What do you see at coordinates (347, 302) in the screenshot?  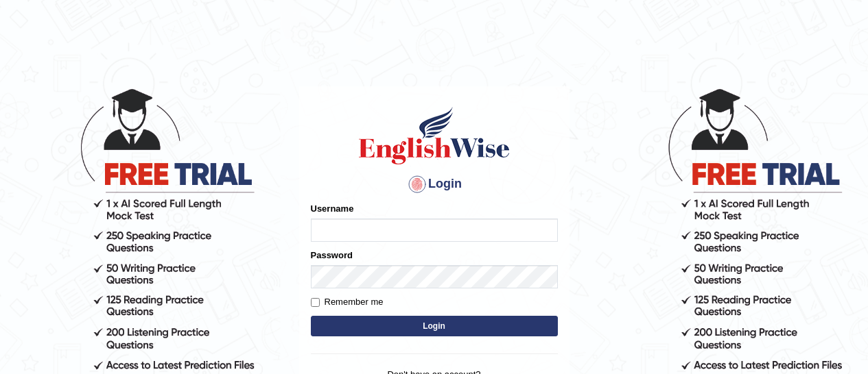 I see `label: Remember me` at bounding box center [347, 302].